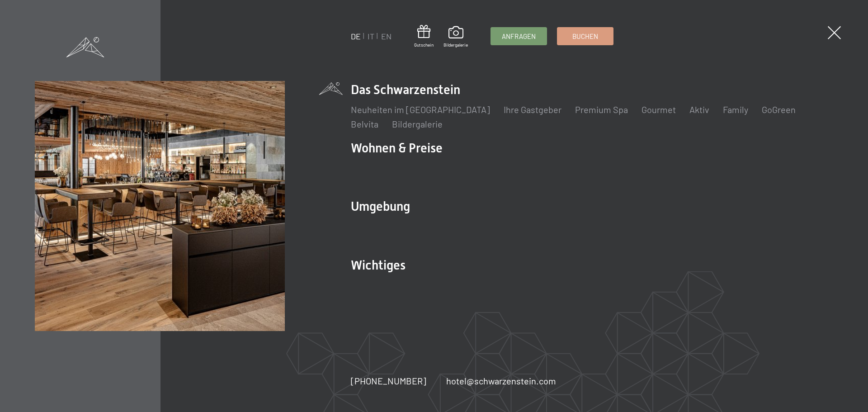 This screenshot has width=868, height=412. Describe the element at coordinates (518, 36) in the screenshot. I see `a: Anfragen` at that location.